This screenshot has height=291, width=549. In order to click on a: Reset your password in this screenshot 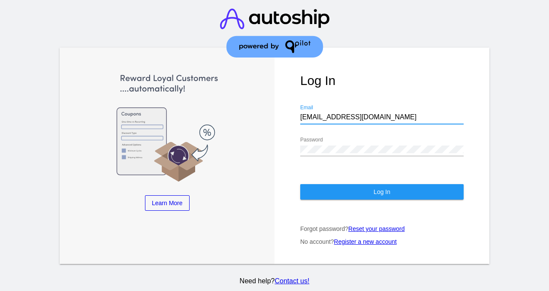, I will do `click(376, 228)`.